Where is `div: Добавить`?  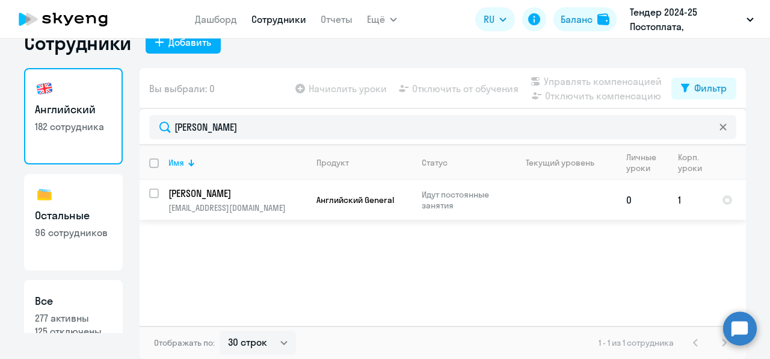 div: Добавить is located at coordinates (190, 42).